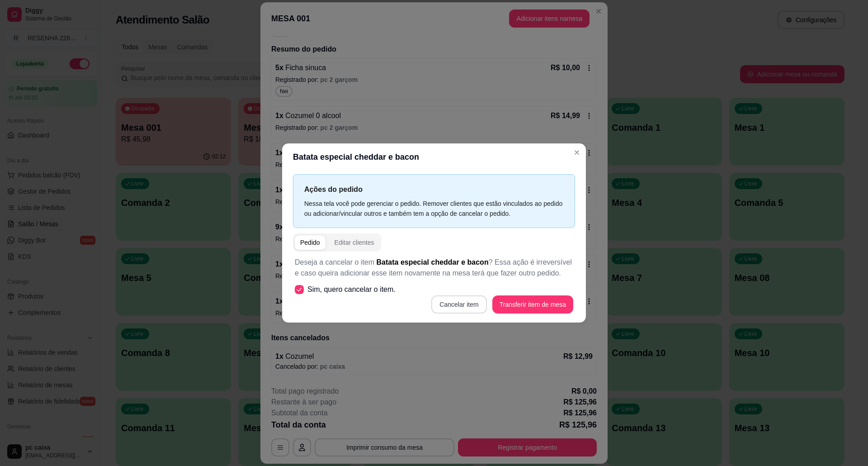  What do you see at coordinates (310, 243) in the screenshot?
I see `div: Pedido` at bounding box center [310, 243].